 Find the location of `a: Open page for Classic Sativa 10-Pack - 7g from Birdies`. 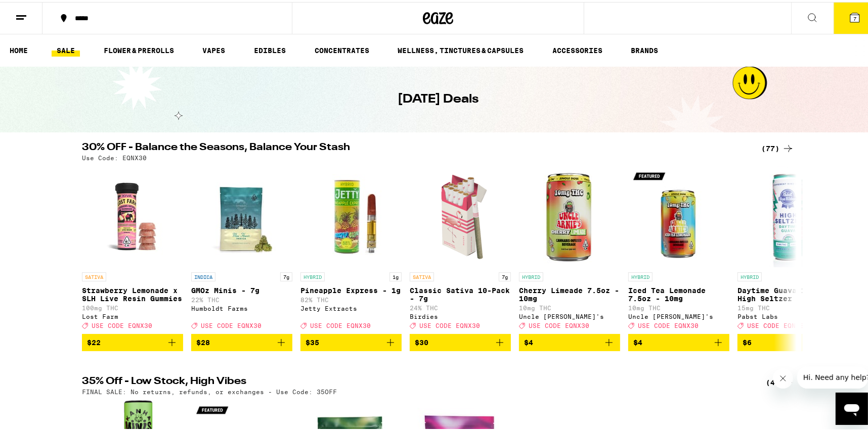

a: Open page for Classic Sativa 10-Pack - 7g from Birdies is located at coordinates (460, 248).